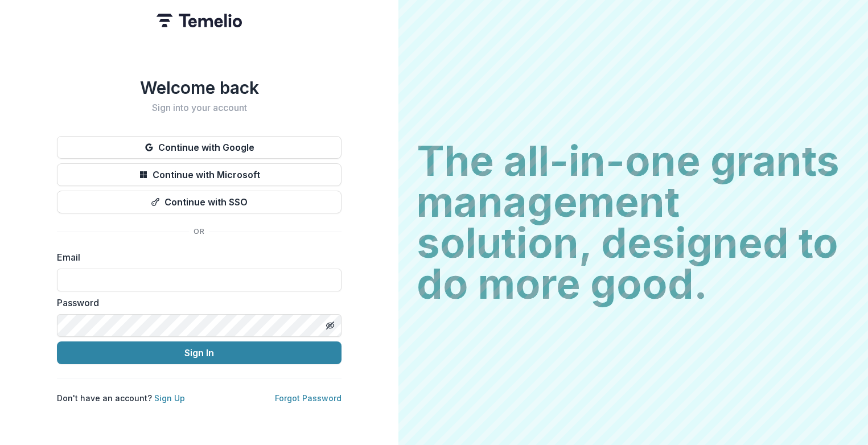 This screenshot has width=868, height=445. What do you see at coordinates (120, 397) in the screenshot?
I see `p: Don't have an account?` at bounding box center [120, 397].